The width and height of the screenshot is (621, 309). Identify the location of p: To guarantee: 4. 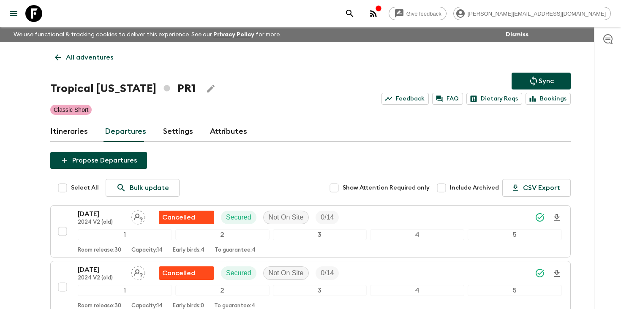
(235, 251).